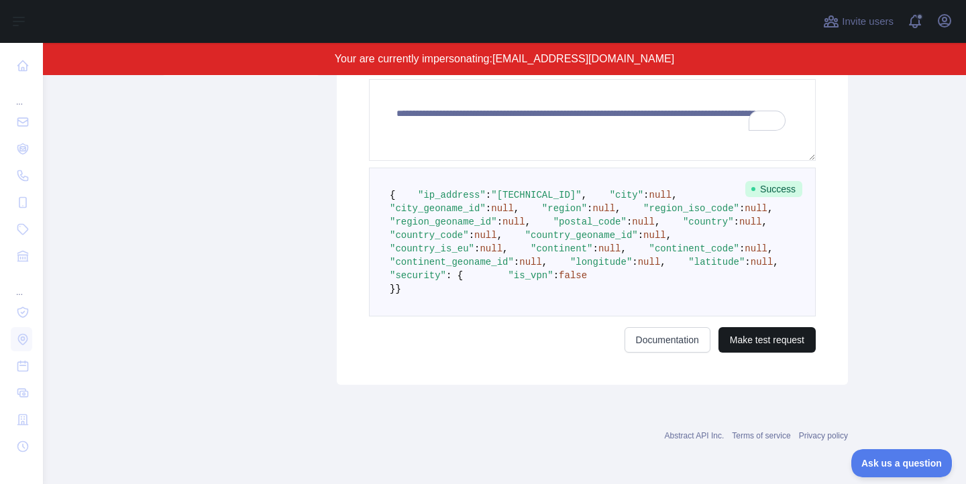  Describe the element at coordinates (823, 436) in the screenshot. I see `a: Privacy policy` at that location.